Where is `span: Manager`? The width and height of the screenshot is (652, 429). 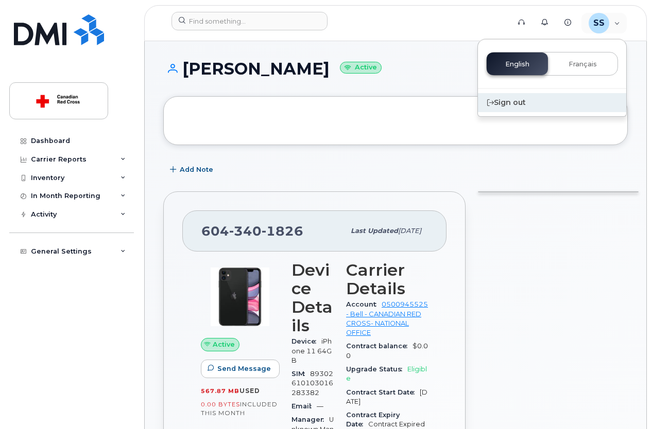 span: Manager is located at coordinates (310, 420).